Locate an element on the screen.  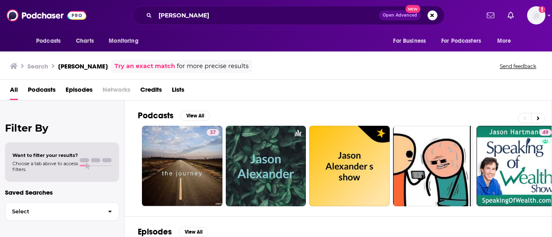
span: For Business is located at coordinates (409, 41).